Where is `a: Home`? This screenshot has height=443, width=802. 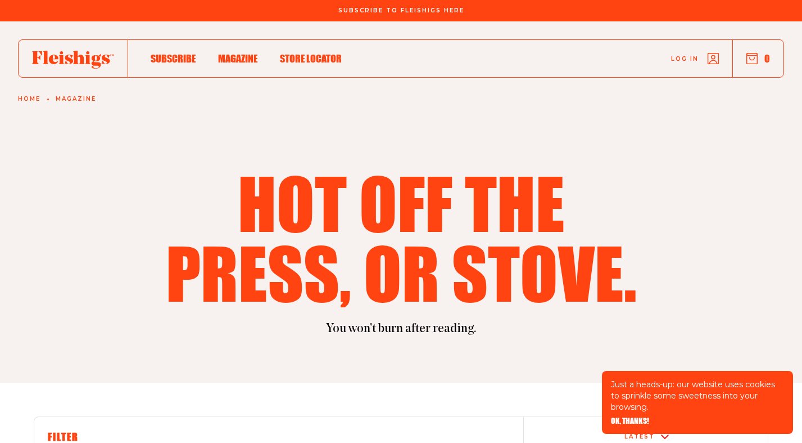 a: Home is located at coordinates (29, 99).